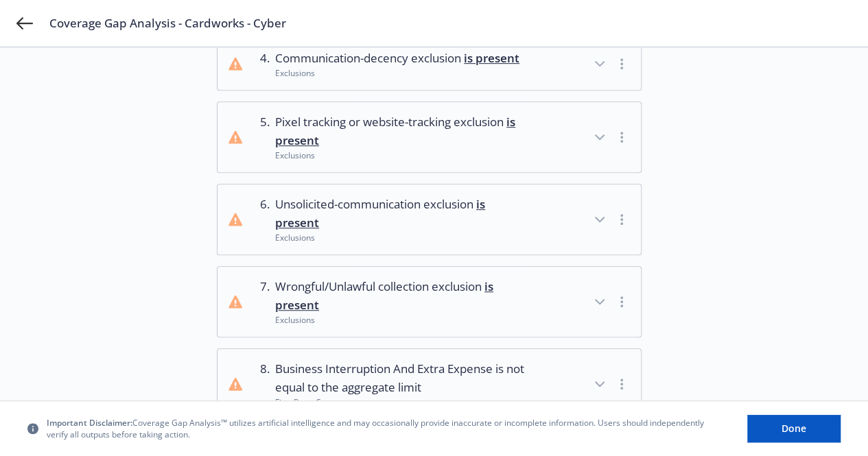  I want to click on div: 8 ., so click(261, 384).